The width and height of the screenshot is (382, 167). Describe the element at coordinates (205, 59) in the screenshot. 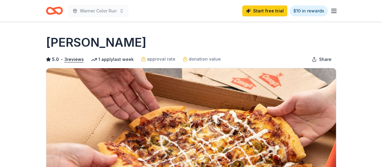

I see `span: donation value` at that location.